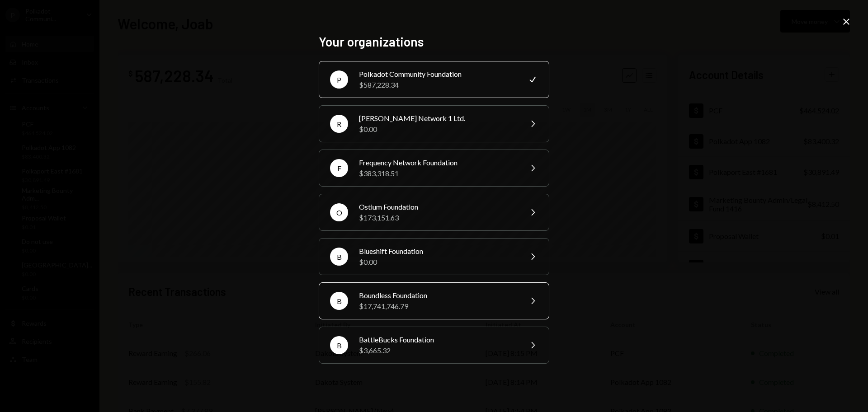 Image resolution: width=868 pixels, height=412 pixels. Describe the element at coordinates (437, 85) in the screenshot. I see `div: $587,228.34` at that location.